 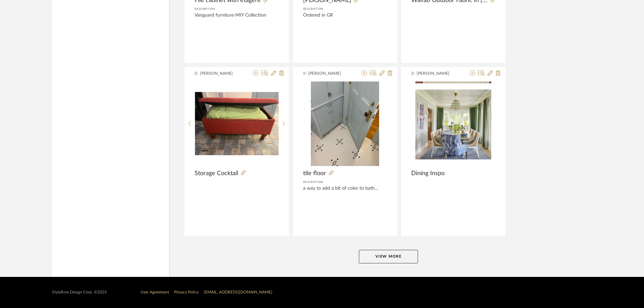 What do you see at coordinates (428, 173) in the screenshot?
I see `span: Dining Inspo` at bounding box center [428, 173].